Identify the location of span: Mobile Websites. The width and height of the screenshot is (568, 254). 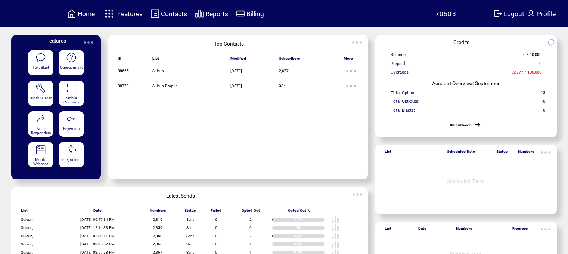
(41, 162).